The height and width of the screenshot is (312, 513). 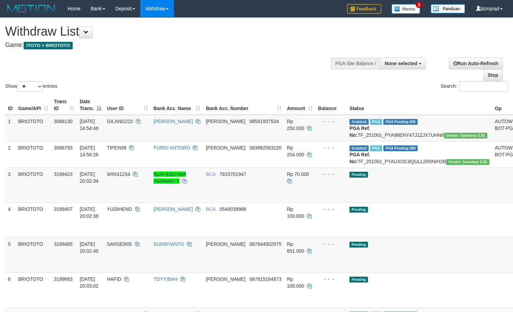 I want to click on h1: Withdraw List, so click(x=170, y=32).